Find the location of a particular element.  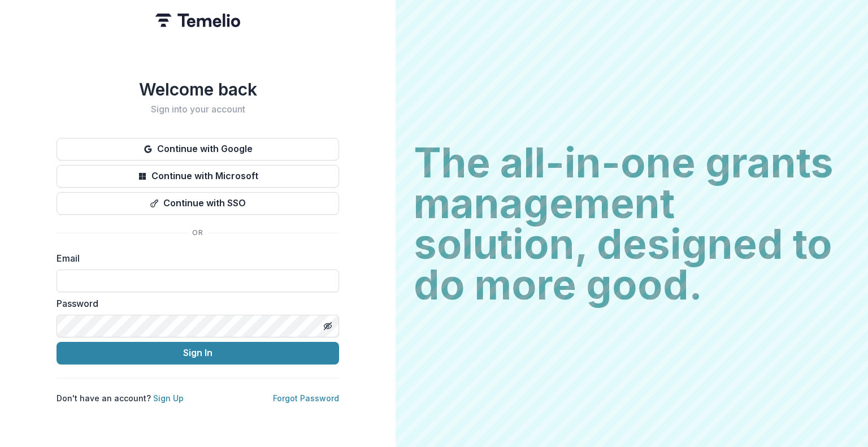

h2: Sign into your account is located at coordinates (198, 109).